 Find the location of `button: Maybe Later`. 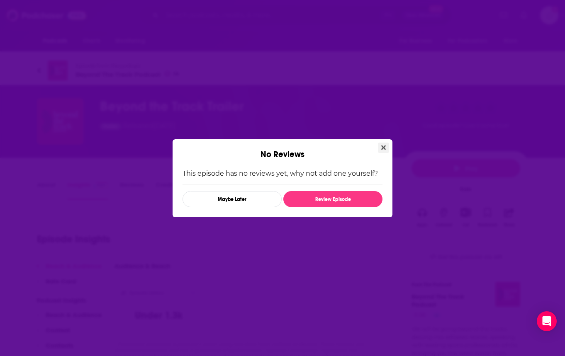

button: Maybe Later is located at coordinates (232, 199).